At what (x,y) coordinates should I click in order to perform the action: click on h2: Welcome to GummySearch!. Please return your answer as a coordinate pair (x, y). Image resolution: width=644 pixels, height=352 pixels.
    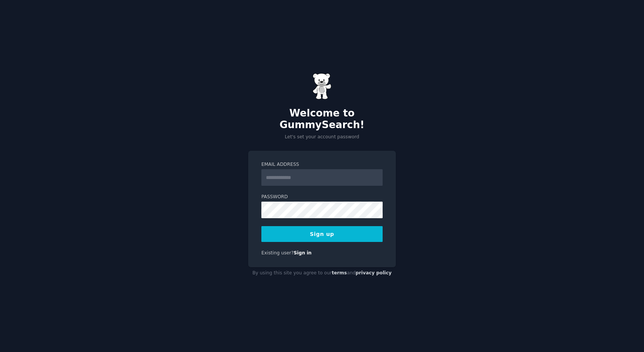
    Looking at the image, I should click on (322, 119).